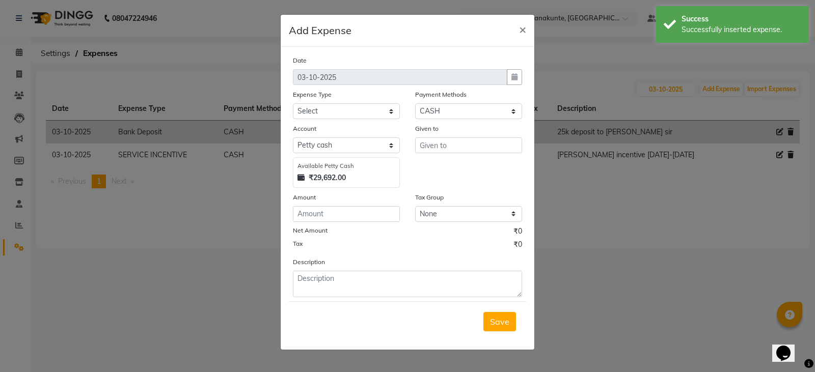  What do you see at coordinates (441, 95) in the screenshot?
I see `label: Payment Methods` at bounding box center [441, 95].